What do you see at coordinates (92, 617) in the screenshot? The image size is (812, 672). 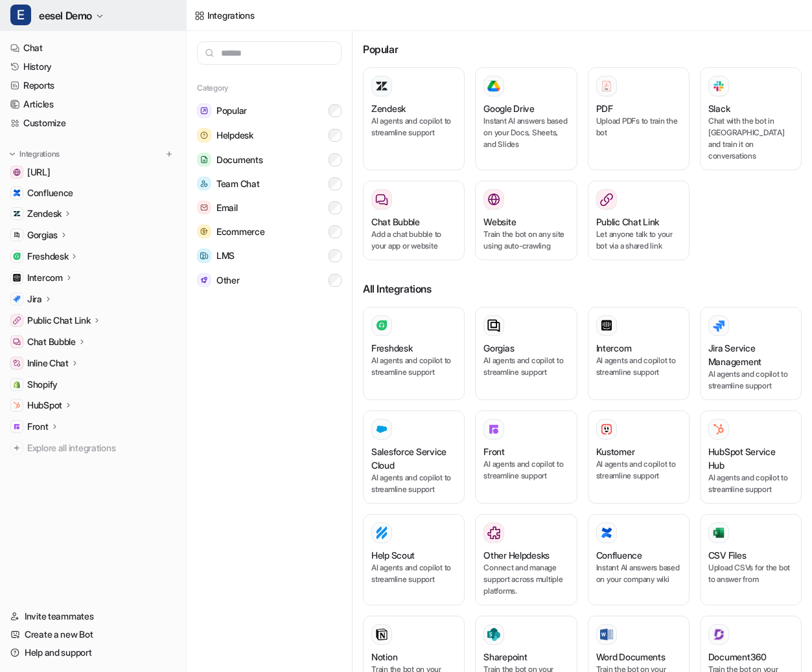 I see `a: Invite teammates` at bounding box center [92, 617].